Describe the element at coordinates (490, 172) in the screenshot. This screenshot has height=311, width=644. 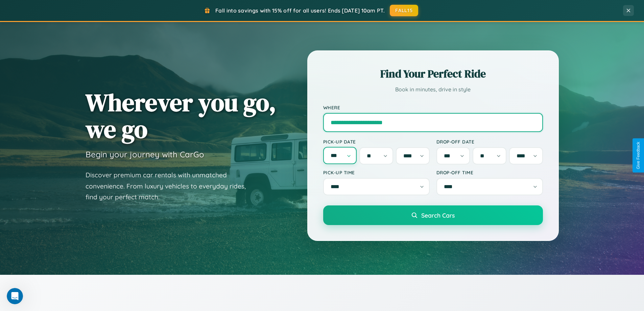
I see `label: Drop-off Time` at that location.